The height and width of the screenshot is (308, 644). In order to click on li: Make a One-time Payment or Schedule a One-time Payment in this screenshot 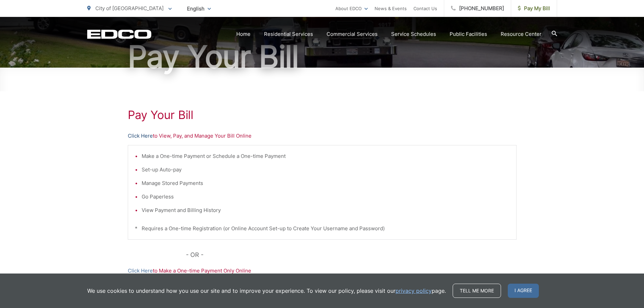, I will do `click(326, 156)`.